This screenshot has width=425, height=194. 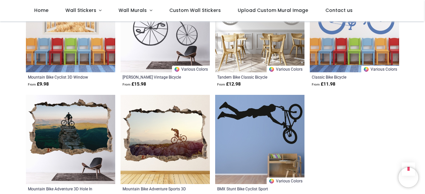 I want to click on img: Mountain Bike Adventure 3D Hole In The Wall Sticker, so click(x=70, y=139).